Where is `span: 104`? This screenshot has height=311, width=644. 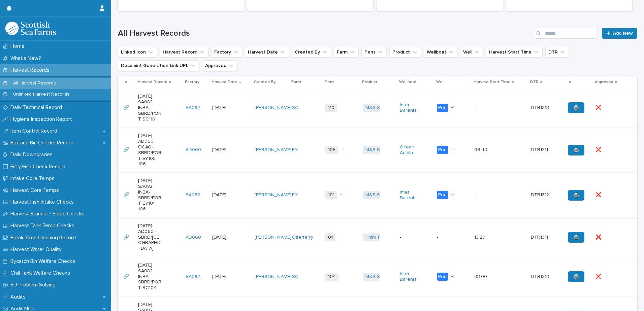 span: 104 is located at coordinates (332, 276).